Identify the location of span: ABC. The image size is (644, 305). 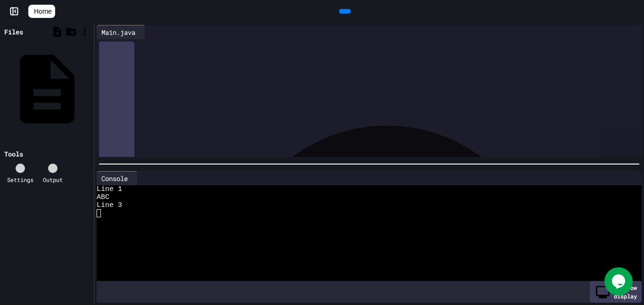
(103, 197).